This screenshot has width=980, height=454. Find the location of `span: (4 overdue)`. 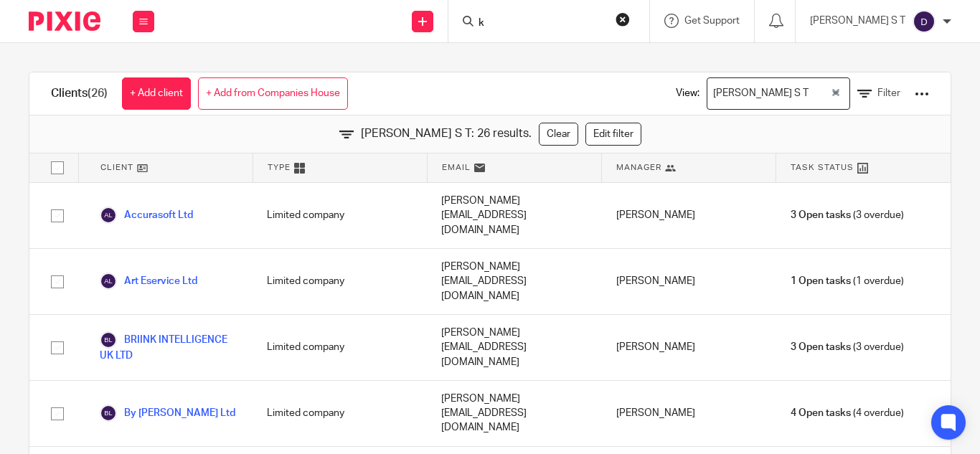

span: (4 overdue) is located at coordinates (847, 413).